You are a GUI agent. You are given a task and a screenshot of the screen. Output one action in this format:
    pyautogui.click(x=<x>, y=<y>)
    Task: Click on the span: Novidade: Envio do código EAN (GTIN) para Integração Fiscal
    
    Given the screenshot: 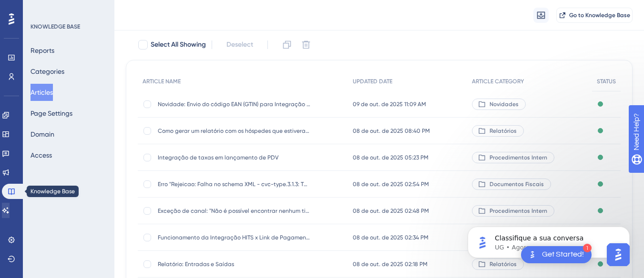 What is the action you would take?
    pyautogui.click(x=234, y=105)
    